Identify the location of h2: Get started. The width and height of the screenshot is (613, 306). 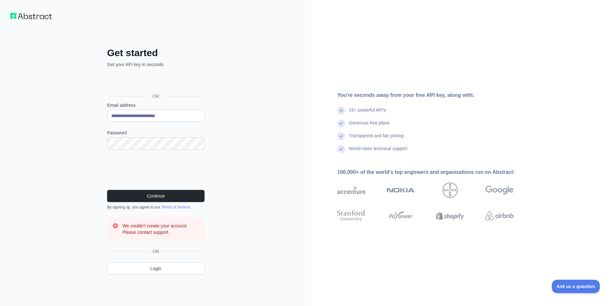
(156, 53).